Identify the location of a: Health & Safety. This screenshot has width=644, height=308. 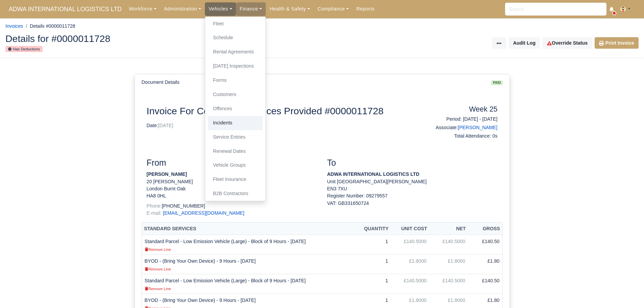
(290, 9).